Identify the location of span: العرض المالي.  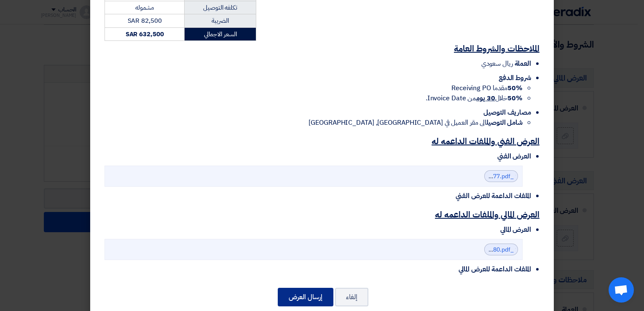
(515, 230).